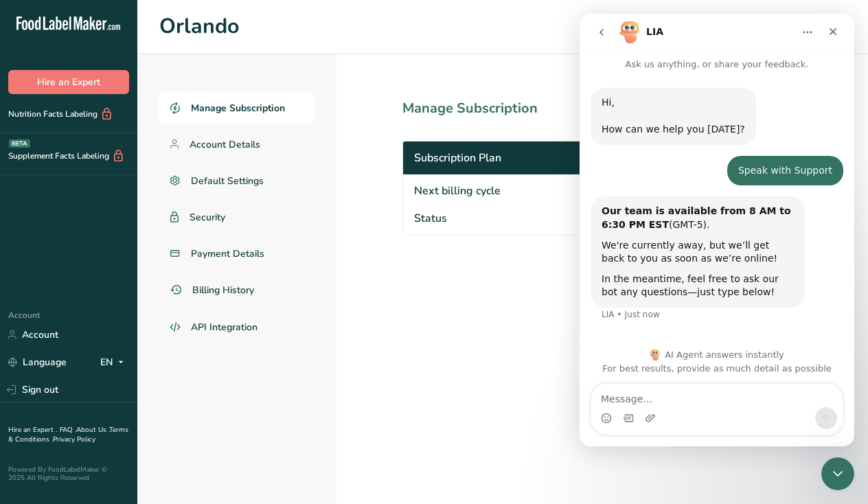 The width and height of the screenshot is (868, 504). I want to click on span: Status, so click(430, 219).